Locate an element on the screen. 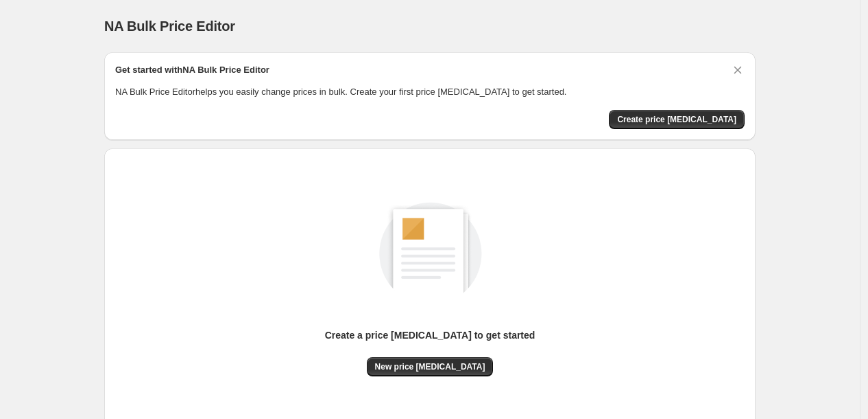  button: Dismiss card is located at coordinates (738, 70).